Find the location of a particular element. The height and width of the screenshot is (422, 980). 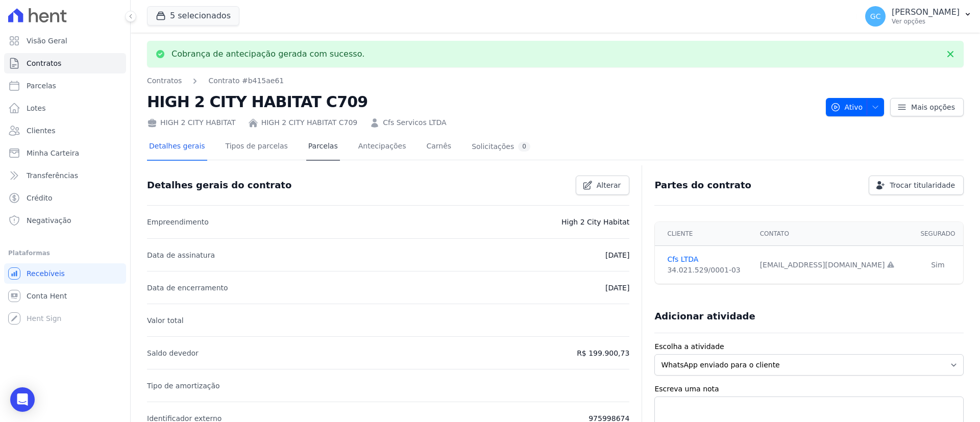

div: Open Intercom Messenger is located at coordinates (22, 399).